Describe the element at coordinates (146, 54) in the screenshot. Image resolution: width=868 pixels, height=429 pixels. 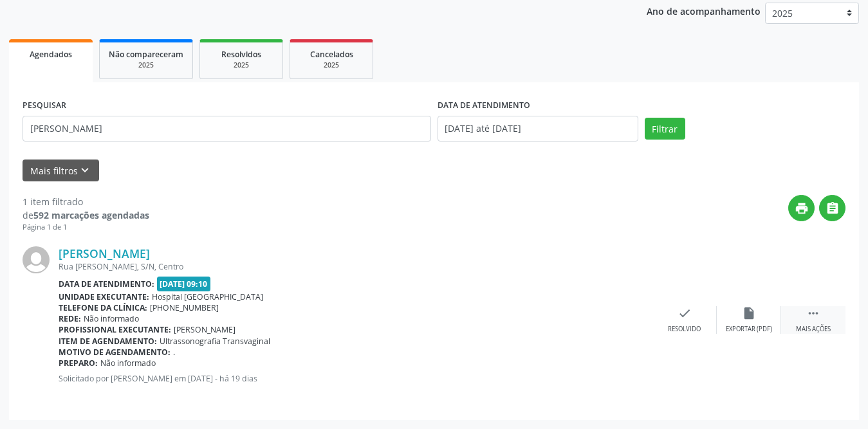
I see `span: Não compareceram` at that location.